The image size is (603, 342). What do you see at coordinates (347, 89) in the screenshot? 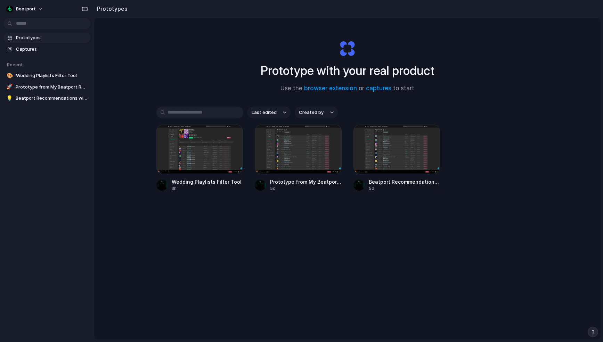
I see `span: Use the or to start` at bounding box center [347, 89].